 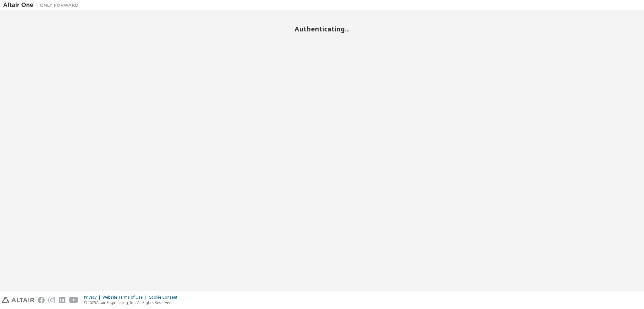 What do you see at coordinates (43, 5) in the screenshot?
I see `img: Altair One` at bounding box center [43, 5].